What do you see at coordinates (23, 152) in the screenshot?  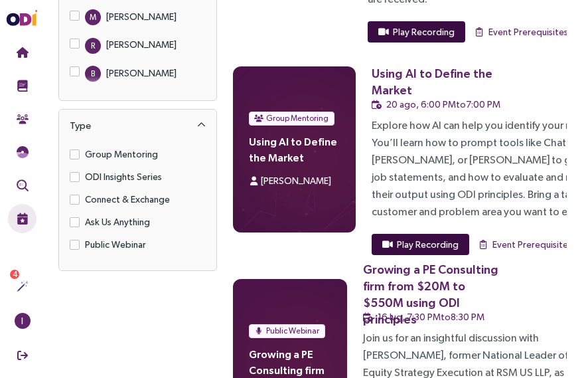 I see `img: JTBD Needs Framework` at bounding box center [23, 152].